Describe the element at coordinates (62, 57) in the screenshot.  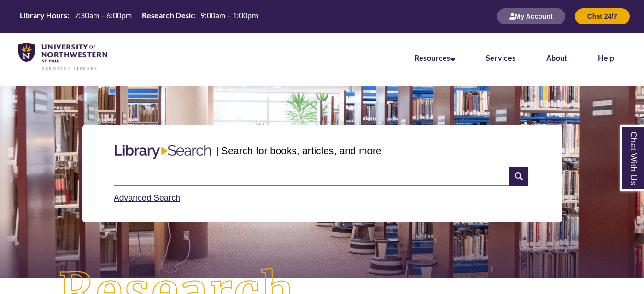
I see `img: UNWSP Library Logo` at that location.